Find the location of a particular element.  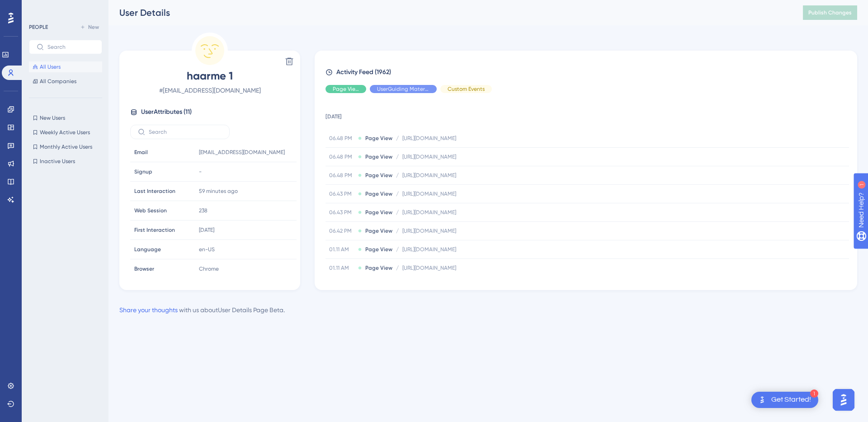

div: with us about User Details Page Beta . is located at coordinates (202, 310).